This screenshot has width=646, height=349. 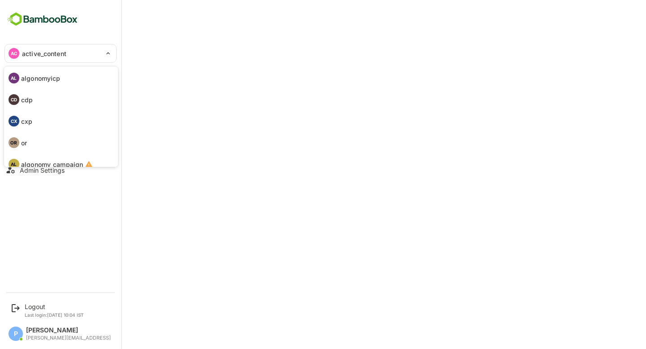 What do you see at coordinates (24, 143) in the screenshot?
I see `p: or` at bounding box center [24, 143].